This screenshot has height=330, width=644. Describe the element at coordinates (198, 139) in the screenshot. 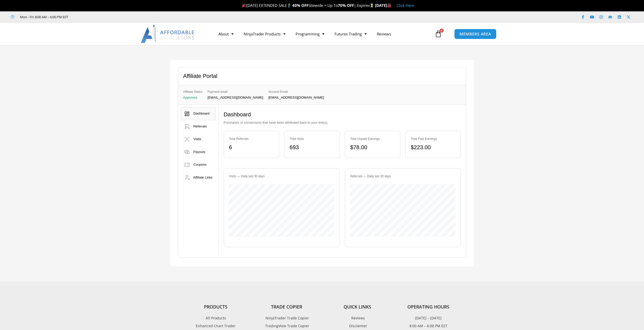

I see `a: Visits` at that location.